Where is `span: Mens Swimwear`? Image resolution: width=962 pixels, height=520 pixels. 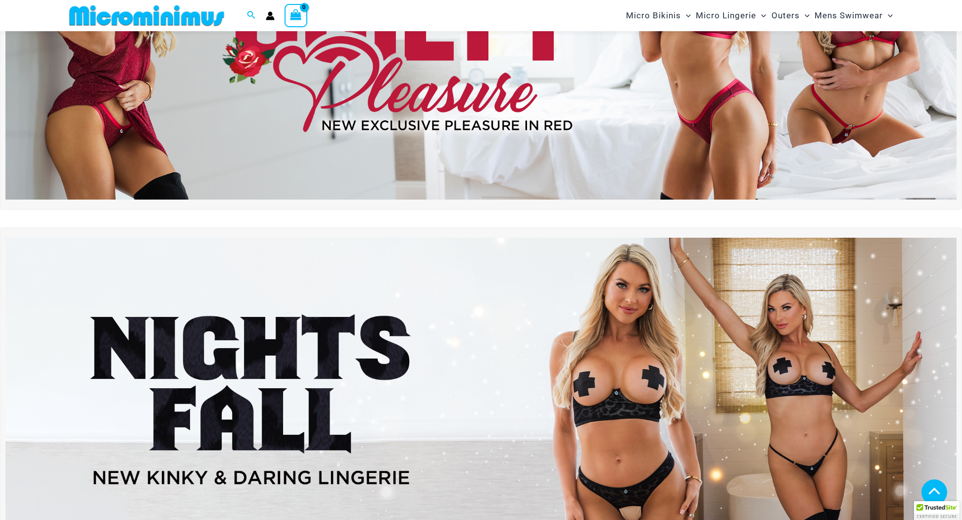 span: Mens Swimwear is located at coordinates (849, 15).